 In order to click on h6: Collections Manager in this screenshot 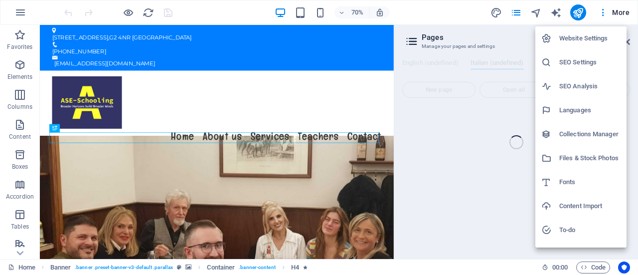, I will do `click(589, 134)`.